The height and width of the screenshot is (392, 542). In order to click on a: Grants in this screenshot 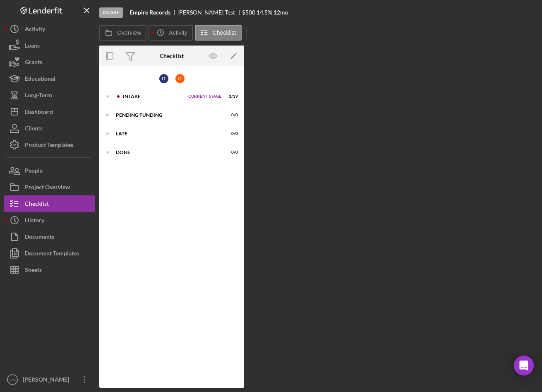, I will do `click(50, 62)`.